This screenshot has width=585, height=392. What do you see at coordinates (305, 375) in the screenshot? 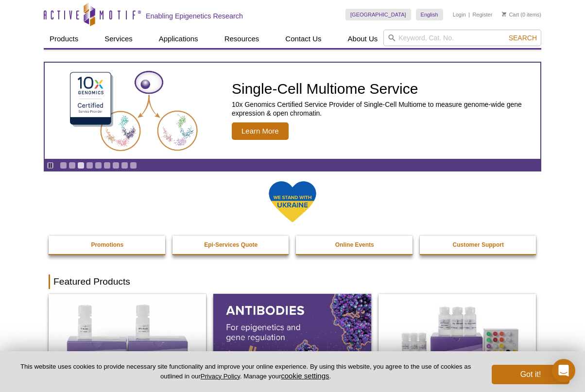
I see `button: cookie settings` at bounding box center [305, 375].